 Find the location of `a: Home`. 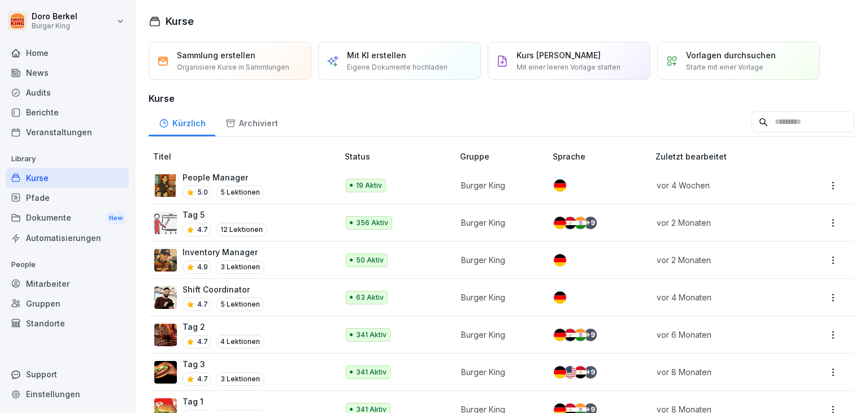

a: Home is located at coordinates (67, 52).